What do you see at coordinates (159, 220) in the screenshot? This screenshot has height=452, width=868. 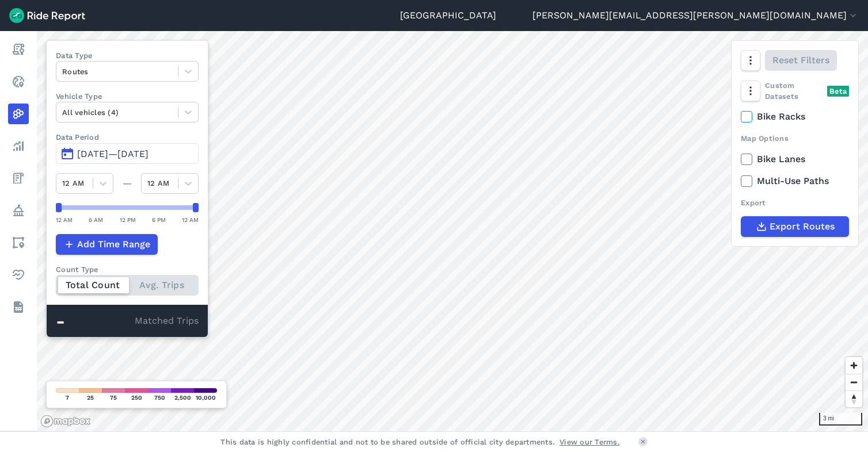 I see `div: 6 PM` at bounding box center [159, 220].